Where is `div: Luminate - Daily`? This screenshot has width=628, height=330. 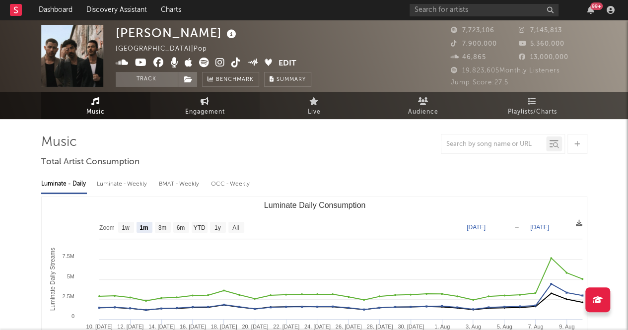 div: Luminate - Daily is located at coordinates (64, 184).